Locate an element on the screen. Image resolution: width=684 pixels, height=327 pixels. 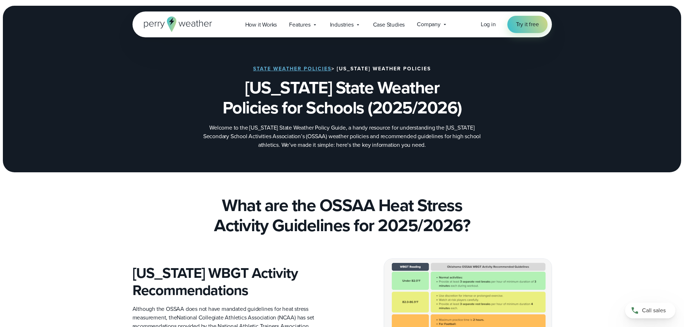
span: Log in is located at coordinates (489, 24).